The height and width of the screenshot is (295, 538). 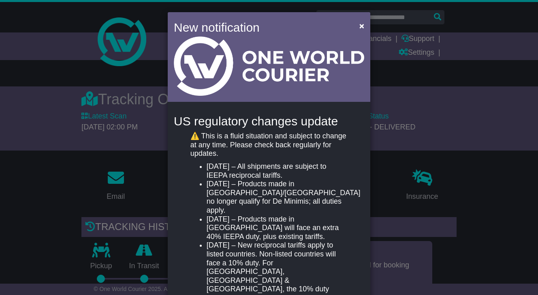 What do you see at coordinates (269, 145) in the screenshot?
I see `p: ⚠️ This is a fluid situation and subject to change at any time. Please check back regularly for u...` at bounding box center [269, 145].